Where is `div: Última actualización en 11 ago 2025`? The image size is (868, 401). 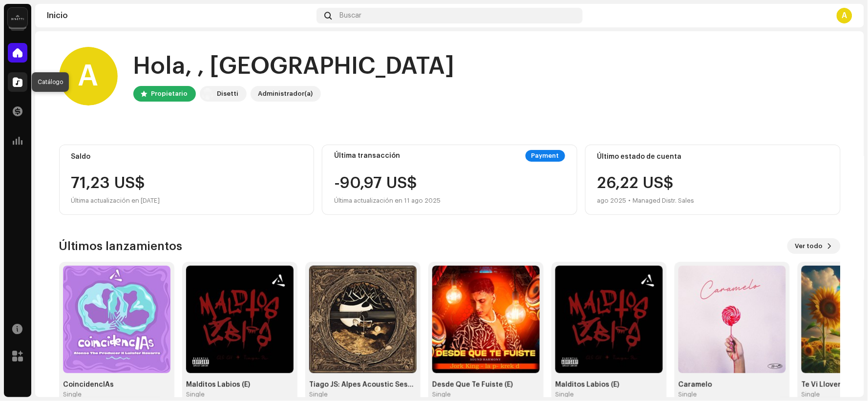
div: Última actualización en 11 ago 2025 is located at coordinates (387, 201).